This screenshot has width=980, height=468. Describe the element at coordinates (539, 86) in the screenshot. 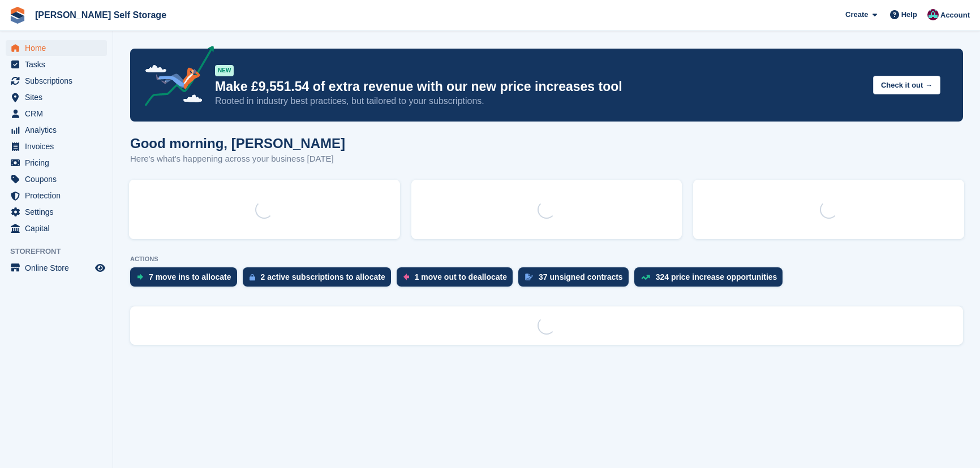

I see `p: Make £9,551.54 of extra revenue with our new price increases tool` at that location.